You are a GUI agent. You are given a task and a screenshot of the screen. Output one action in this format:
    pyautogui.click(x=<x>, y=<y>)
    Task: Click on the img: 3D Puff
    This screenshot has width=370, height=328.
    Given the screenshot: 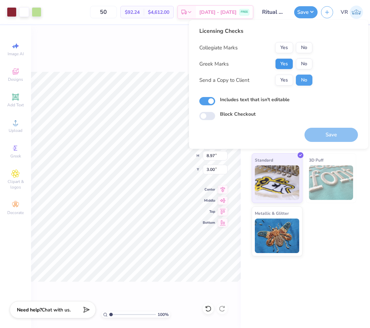 What is the action you would take?
    pyautogui.click(x=331, y=183)
    